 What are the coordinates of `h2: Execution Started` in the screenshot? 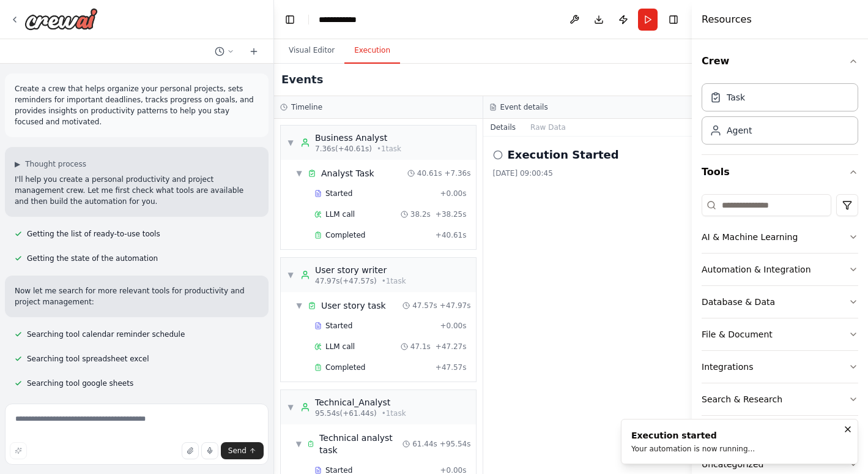 It's located at (564, 155).